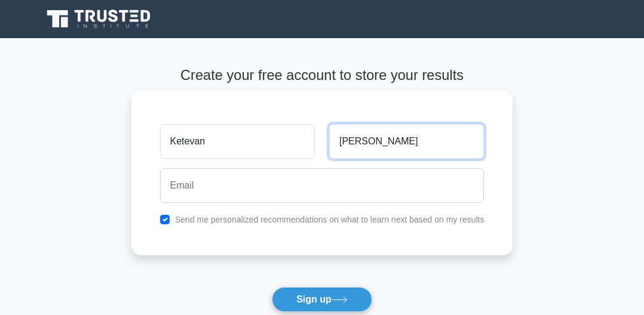 The image size is (644, 315). Describe the element at coordinates (406, 142) in the screenshot. I see `input: Last name` at that location.